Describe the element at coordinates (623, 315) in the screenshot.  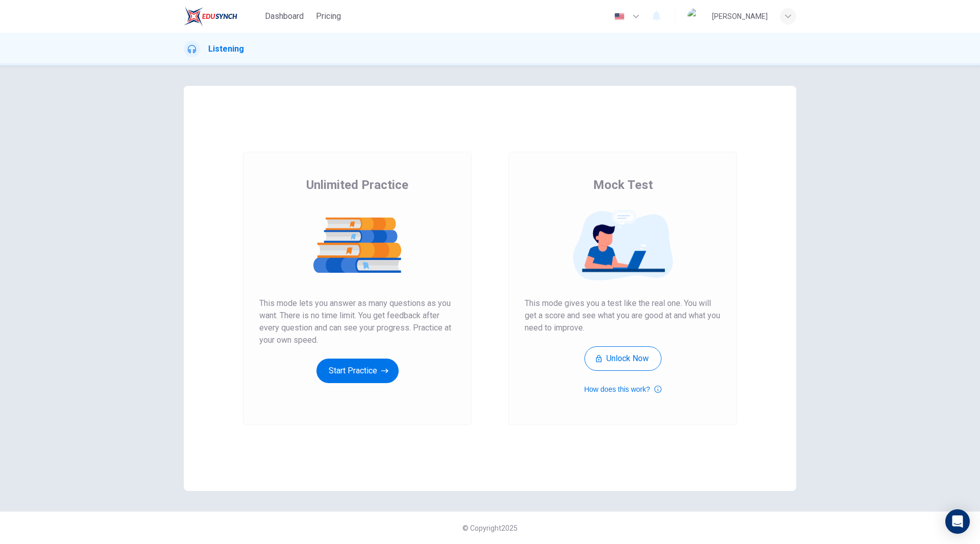
I see `span: This mode gives you a test like the real one. You will get a score and see what you are good at a...` at that location.